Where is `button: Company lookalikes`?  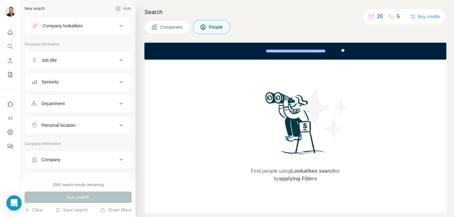
button: Company lookalikes is located at coordinates (78, 26).